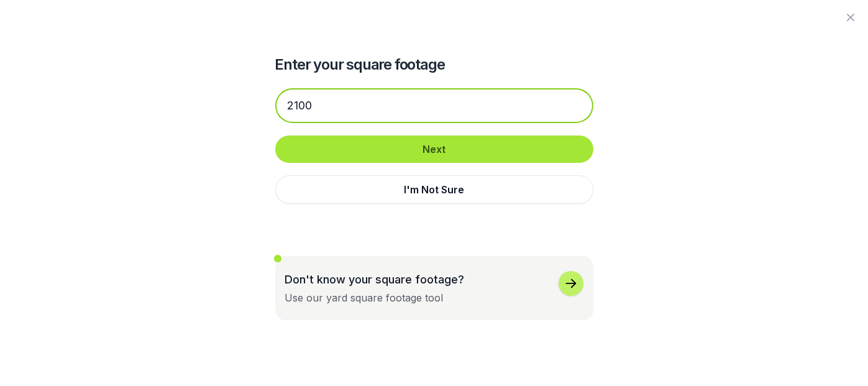  I want to click on button: Don't know your square footage?Use our yard square footage tool, so click(434, 288).